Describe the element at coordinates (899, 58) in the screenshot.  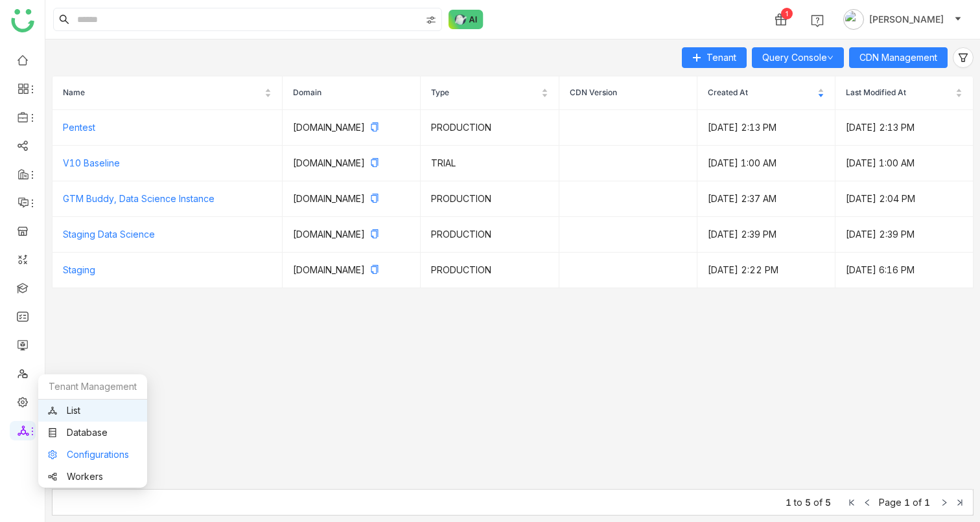
I see `button: CDN Management` at that location.